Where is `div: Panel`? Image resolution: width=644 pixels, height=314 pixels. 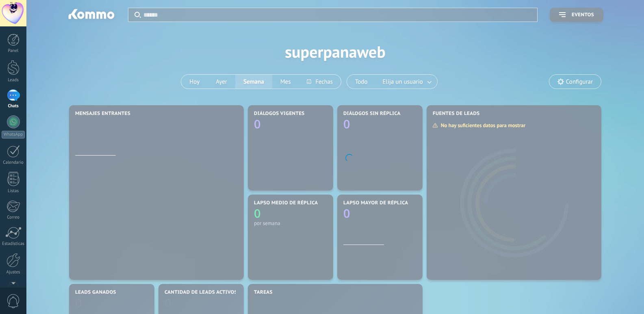
div: Panel is located at coordinates (14, 51).